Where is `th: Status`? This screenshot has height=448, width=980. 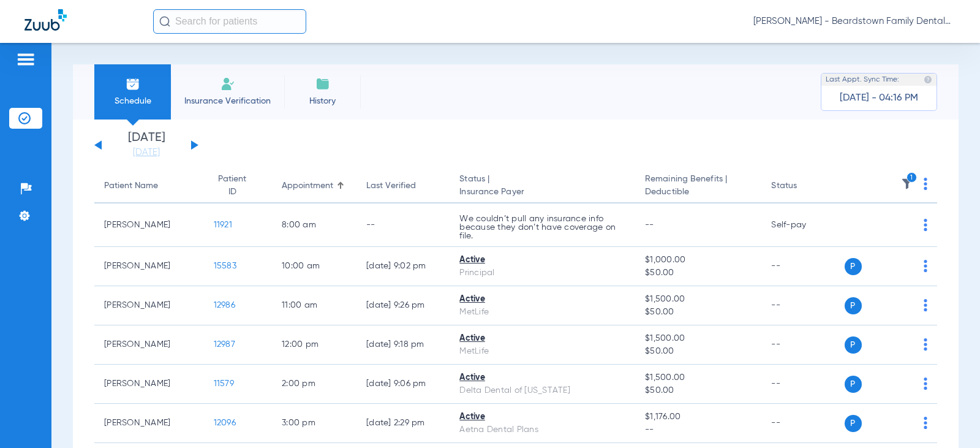 th: Status is located at coordinates (803, 187).